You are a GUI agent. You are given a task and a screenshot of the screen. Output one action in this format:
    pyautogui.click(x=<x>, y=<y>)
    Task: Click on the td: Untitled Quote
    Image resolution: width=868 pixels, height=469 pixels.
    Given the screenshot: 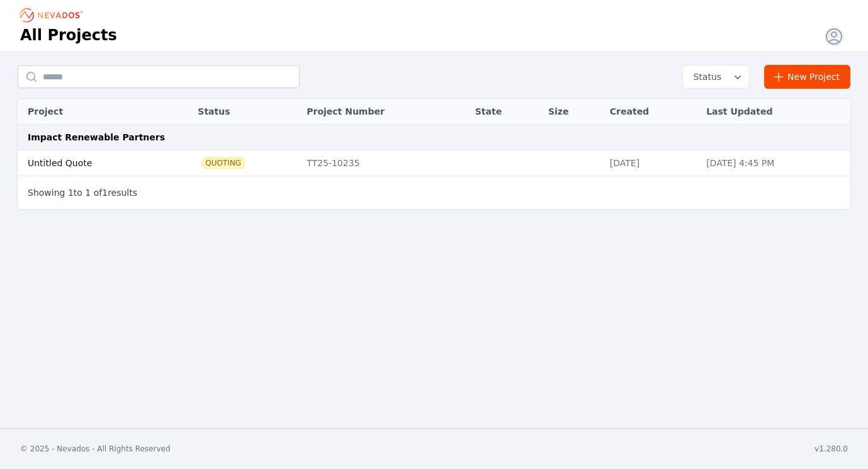 What is the action you would take?
    pyautogui.click(x=92, y=163)
    